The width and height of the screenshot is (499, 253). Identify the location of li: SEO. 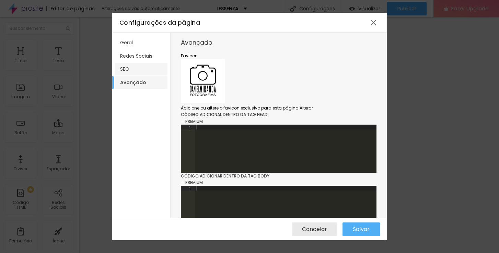
(141, 69).